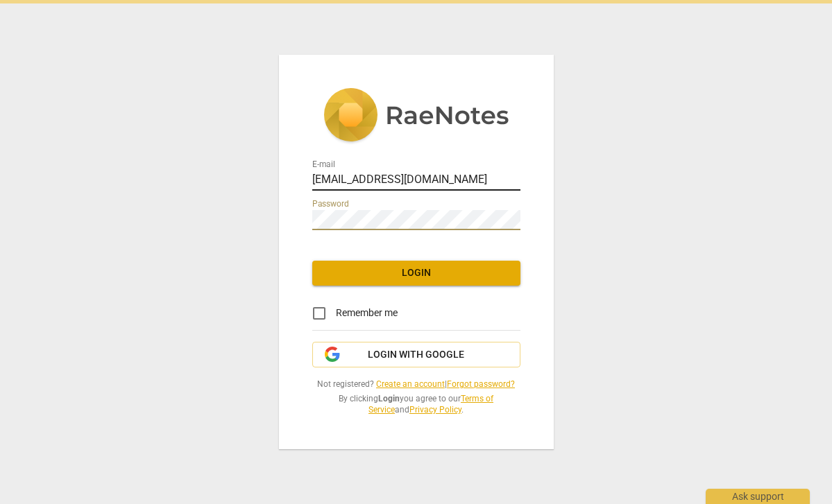  What do you see at coordinates (416, 404) in the screenshot?
I see `span: By clicking you agree to our and .` at bounding box center [416, 404].